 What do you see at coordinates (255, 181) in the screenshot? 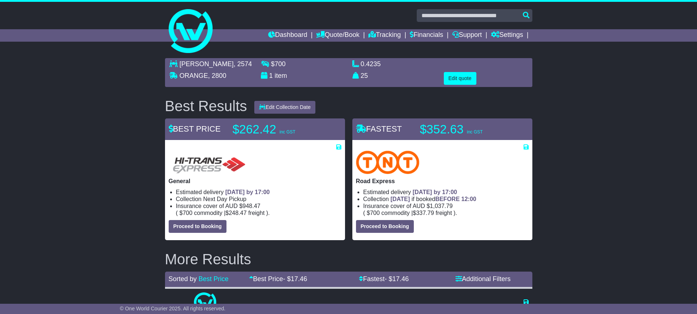
I see `p: General` at bounding box center [255, 181].